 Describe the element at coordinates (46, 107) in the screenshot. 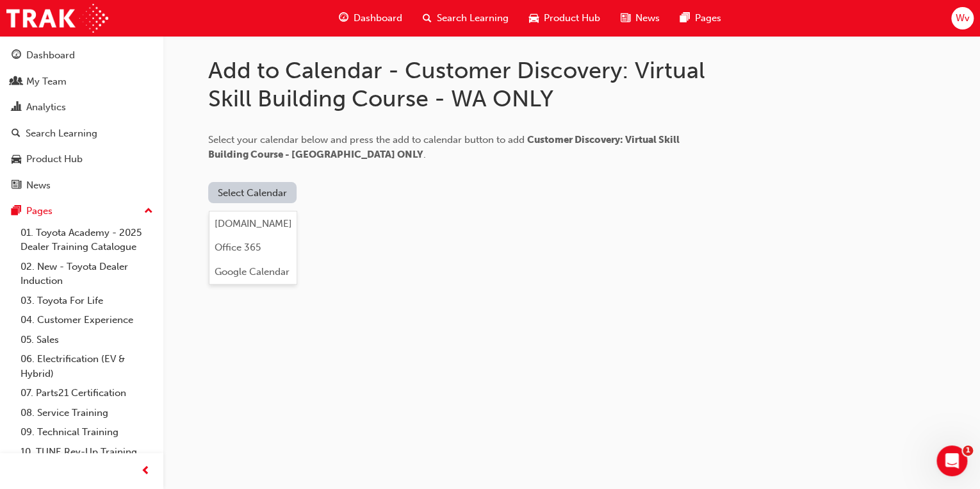

I see `div: Analytics` at that location.